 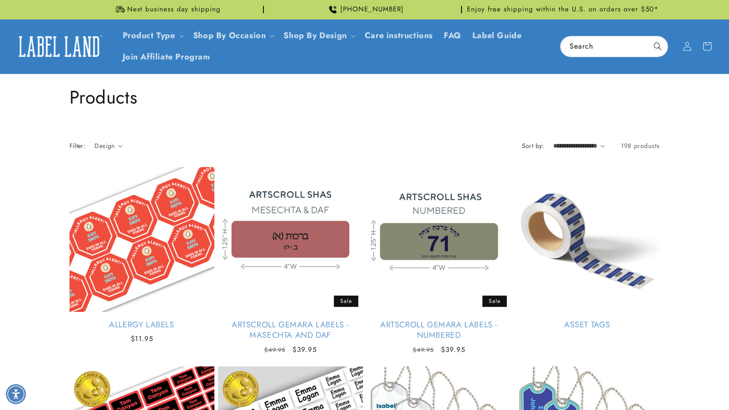 I want to click on h1: Products, so click(x=365, y=97).